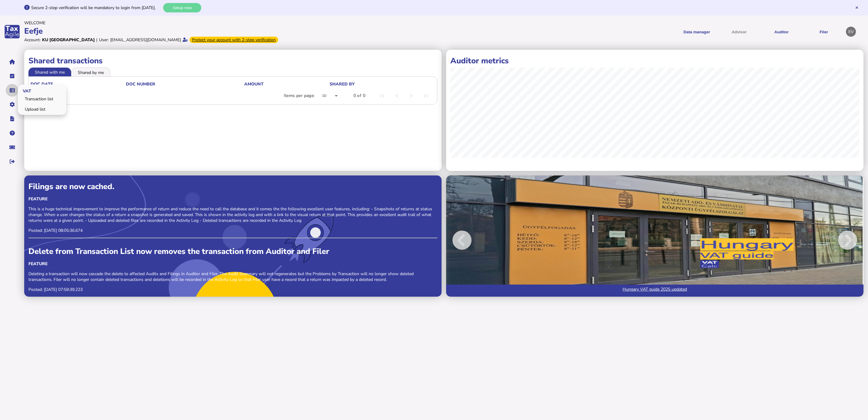 The width and height of the screenshot is (868, 420). I want to click on button: Shows a dropdown of VAT Advisor options, so click(739, 31).